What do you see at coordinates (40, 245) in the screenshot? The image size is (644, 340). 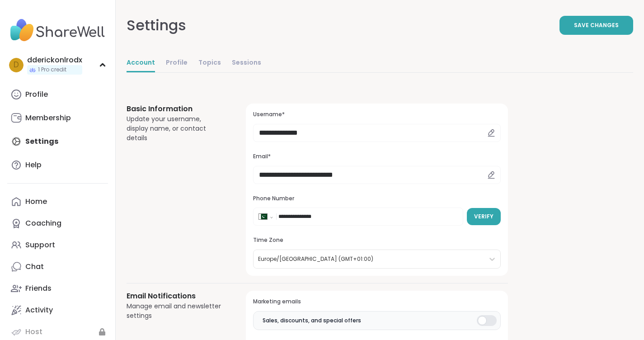 I see `div: Support` at bounding box center [40, 245].